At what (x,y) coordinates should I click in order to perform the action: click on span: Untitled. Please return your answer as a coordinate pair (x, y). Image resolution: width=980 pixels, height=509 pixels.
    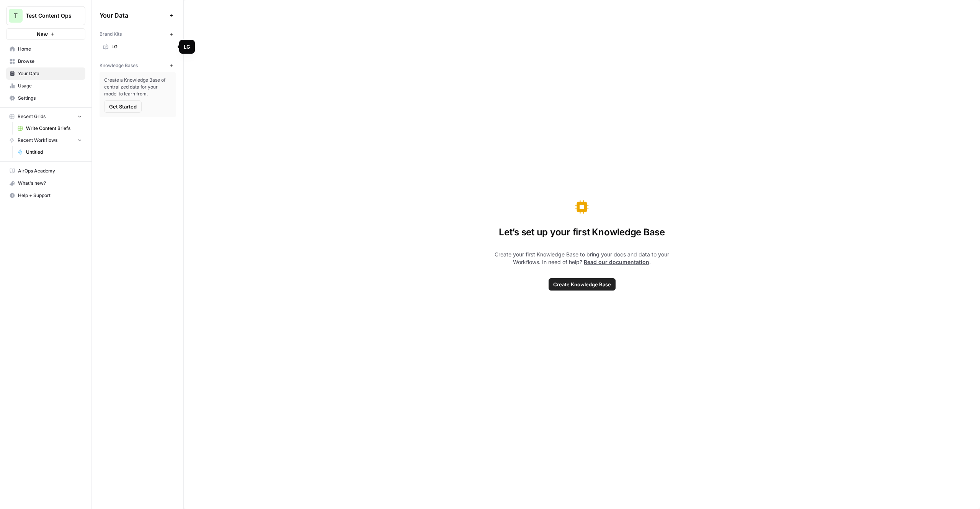
    Looking at the image, I should click on (54, 152).